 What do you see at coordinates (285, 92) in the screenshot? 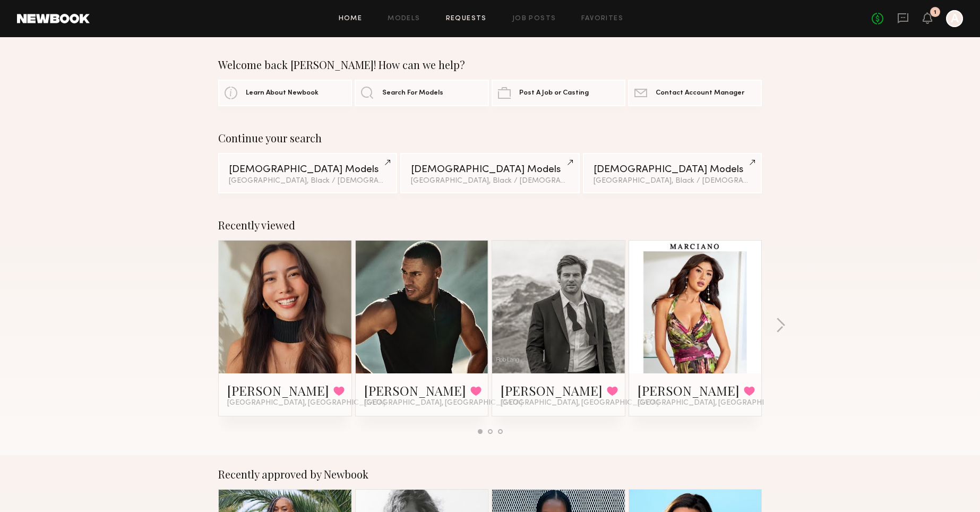
I see `a: Learn About Newbook` at bounding box center [285, 92].